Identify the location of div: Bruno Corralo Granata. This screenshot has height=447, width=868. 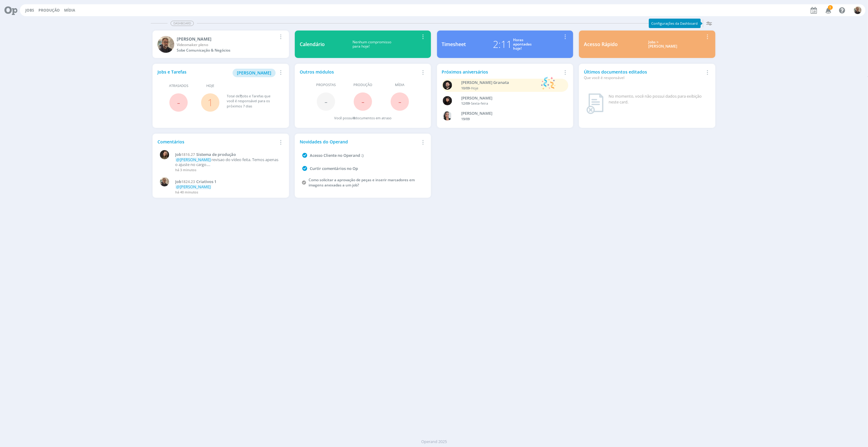
(500, 82).